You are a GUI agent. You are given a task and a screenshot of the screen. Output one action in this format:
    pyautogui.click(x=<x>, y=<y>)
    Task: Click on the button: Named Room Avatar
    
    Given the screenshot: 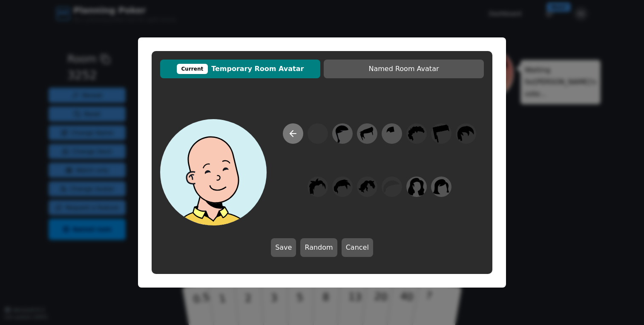 What is the action you would take?
    pyautogui.click(x=404, y=69)
    